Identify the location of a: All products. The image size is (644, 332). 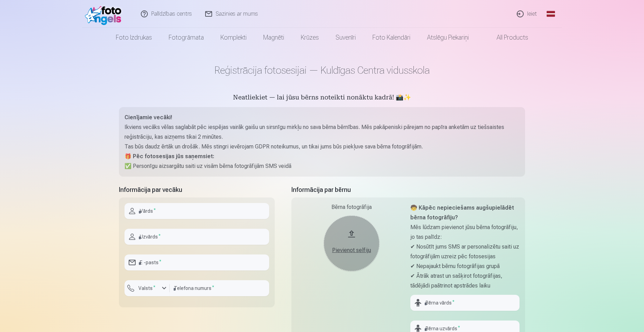
(507, 38).